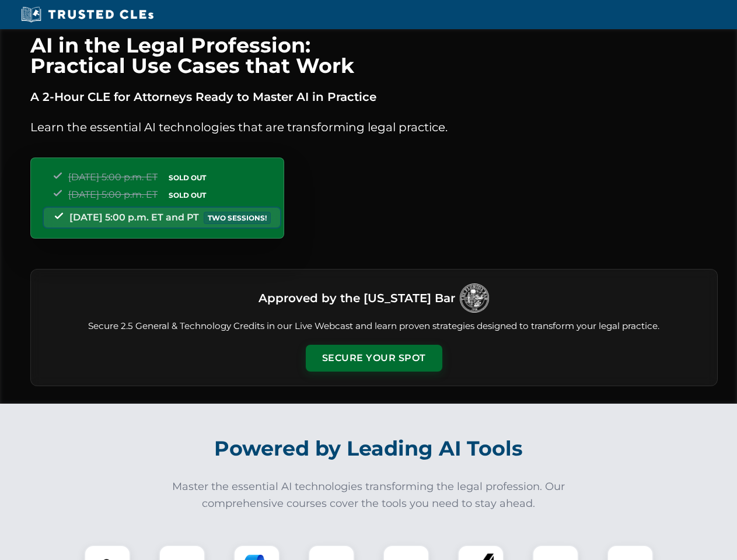 The image size is (737, 560). What do you see at coordinates (374, 55) in the screenshot?
I see `h1: AI in the Legal Profession: Practical Use Cases that Work` at bounding box center [374, 55].